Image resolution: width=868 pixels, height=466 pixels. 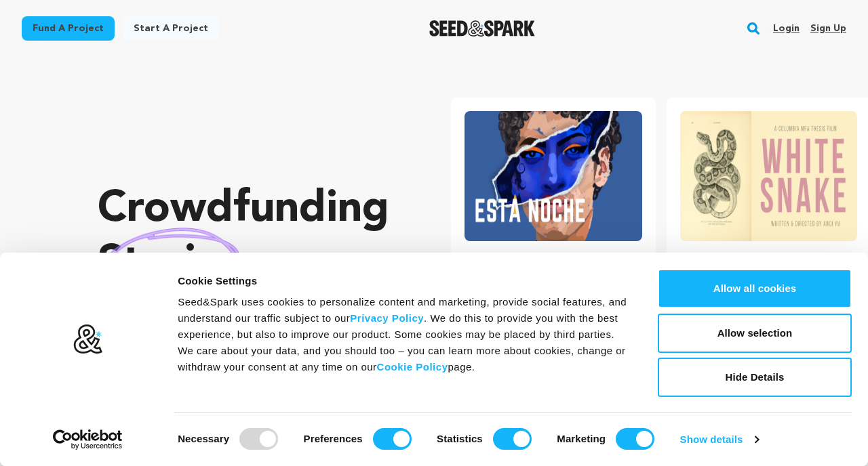 What do you see at coordinates (402, 281) in the screenshot?
I see `div: Cookie Settings` at bounding box center [402, 281].